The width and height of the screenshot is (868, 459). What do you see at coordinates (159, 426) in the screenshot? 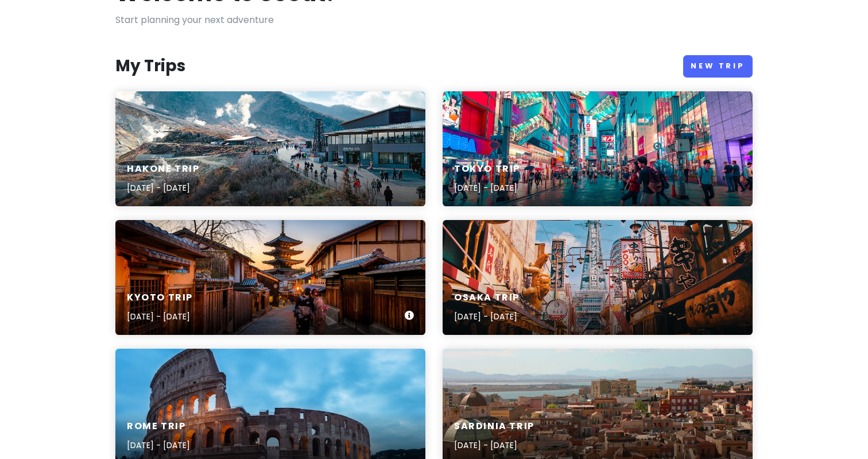
I see `h6: Rome Trip` at bounding box center [159, 426].